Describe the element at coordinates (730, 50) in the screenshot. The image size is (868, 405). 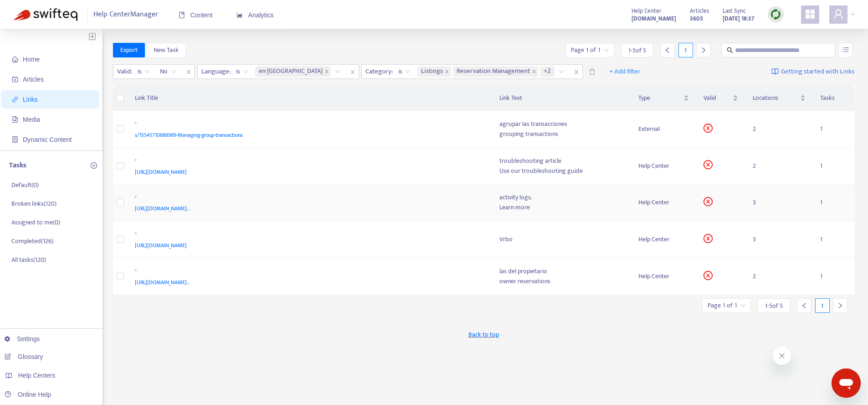
I see `span: search` at that location.